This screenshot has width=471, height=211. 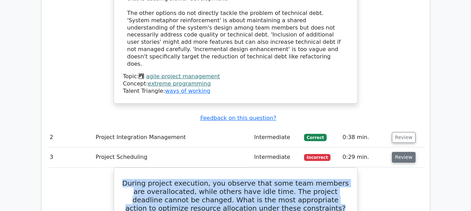 I want to click on td: Project Scheduling, so click(x=172, y=157).